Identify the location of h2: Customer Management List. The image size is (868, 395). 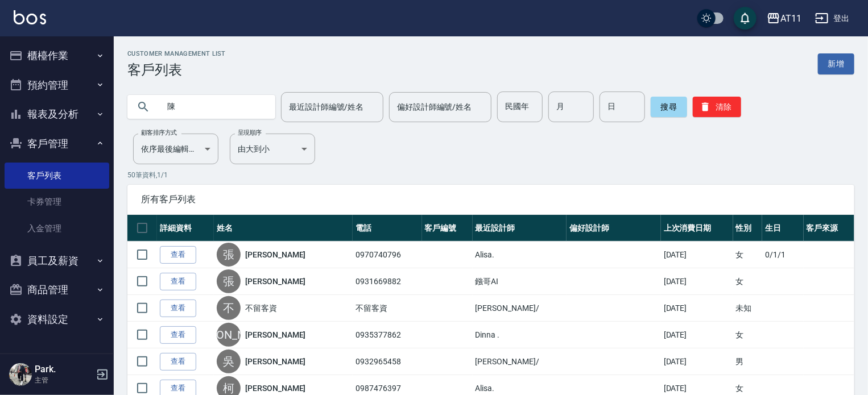
(176, 54).